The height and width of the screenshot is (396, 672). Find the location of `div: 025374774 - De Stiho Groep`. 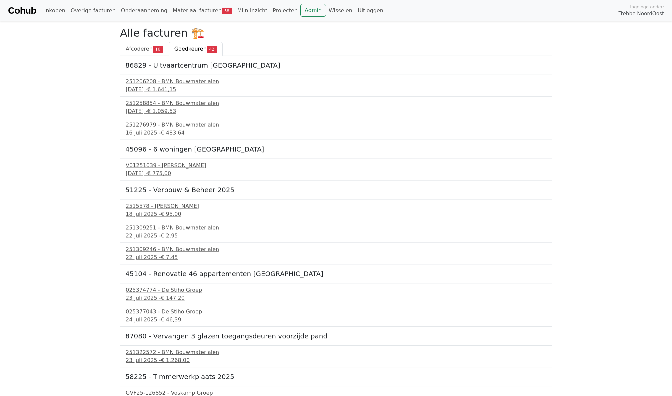

div: 025374774 - De Stiho Groep is located at coordinates (336, 290).